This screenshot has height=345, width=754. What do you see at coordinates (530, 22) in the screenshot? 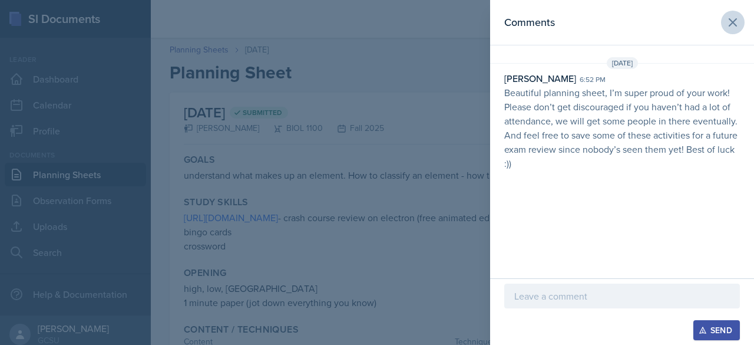
I see `h2: Comments` at bounding box center [530, 22].